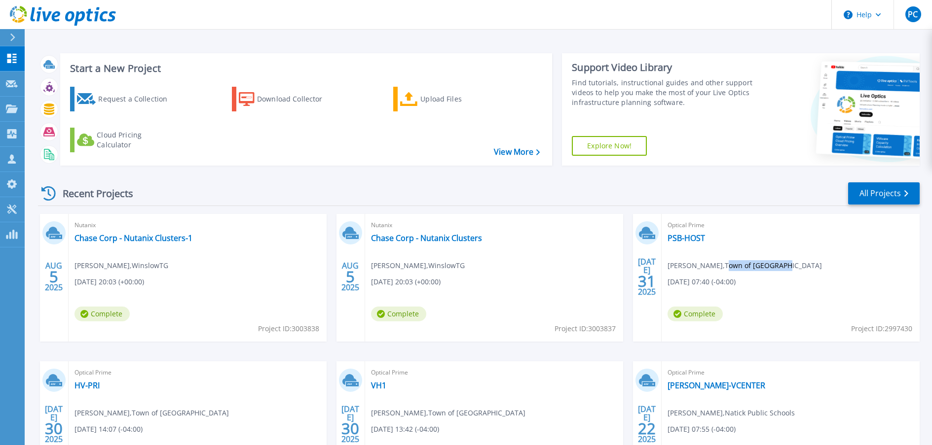  What do you see at coordinates (378, 386) in the screenshot?
I see `a: VH1` at bounding box center [378, 386].